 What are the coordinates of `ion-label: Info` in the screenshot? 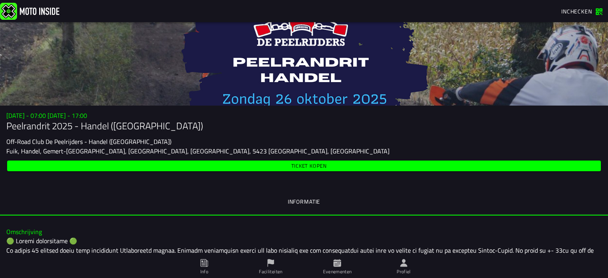 It's located at (204, 272).